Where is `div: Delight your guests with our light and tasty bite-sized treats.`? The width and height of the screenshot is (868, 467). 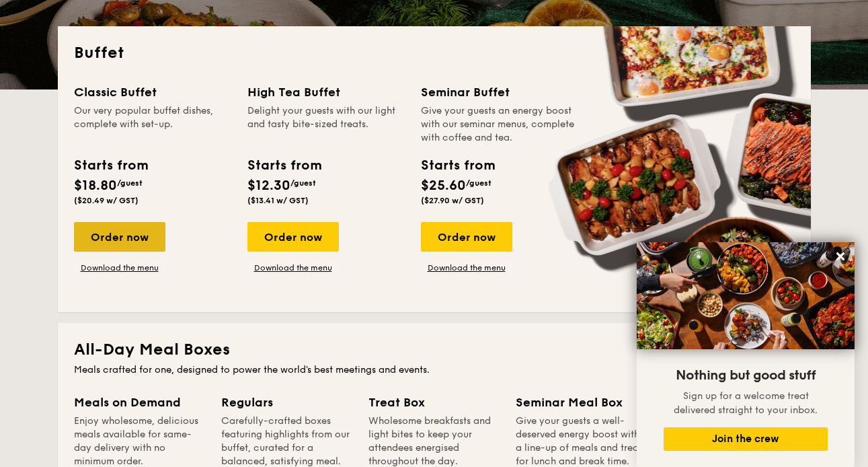 div: Delight your guests with our light and tasty bite-sized treats. is located at coordinates (326, 125).